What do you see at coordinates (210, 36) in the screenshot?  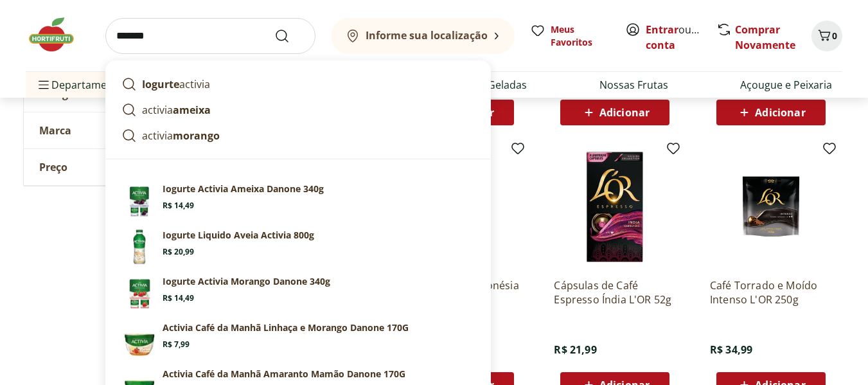 I see `input: search` at bounding box center [210, 36].